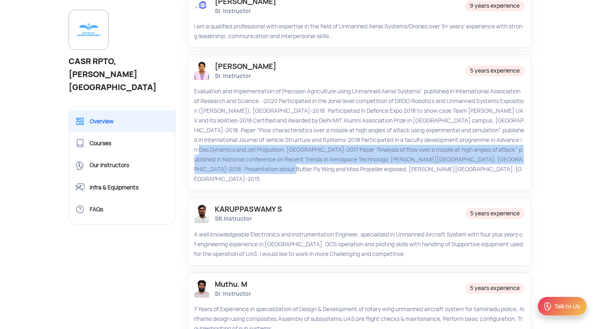 This screenshot has width=600, height=329. I want to click on a: FAQs, so click(122, 210).